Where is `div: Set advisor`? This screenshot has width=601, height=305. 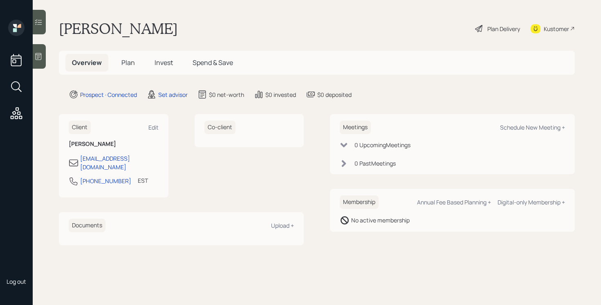 div: Set advisor is located at coordinates (173, 94).